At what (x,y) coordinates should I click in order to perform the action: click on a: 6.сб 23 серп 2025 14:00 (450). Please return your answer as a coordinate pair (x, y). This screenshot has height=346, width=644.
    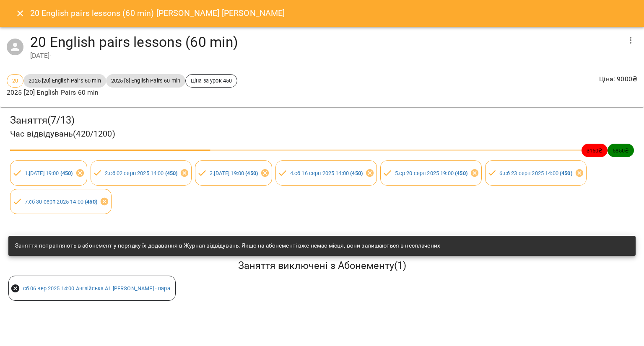
    Looking at the image, I should click on (535, 173).